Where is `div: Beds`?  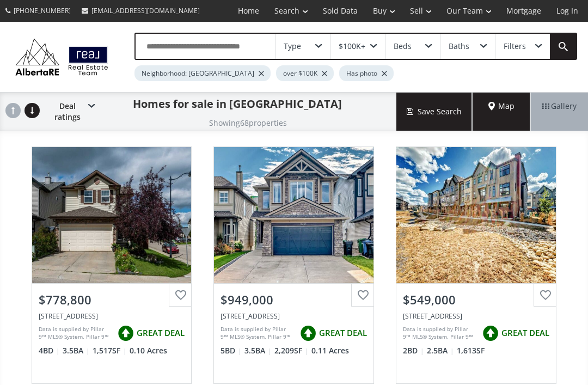 div: Beds is located at coordinates (402, 46).